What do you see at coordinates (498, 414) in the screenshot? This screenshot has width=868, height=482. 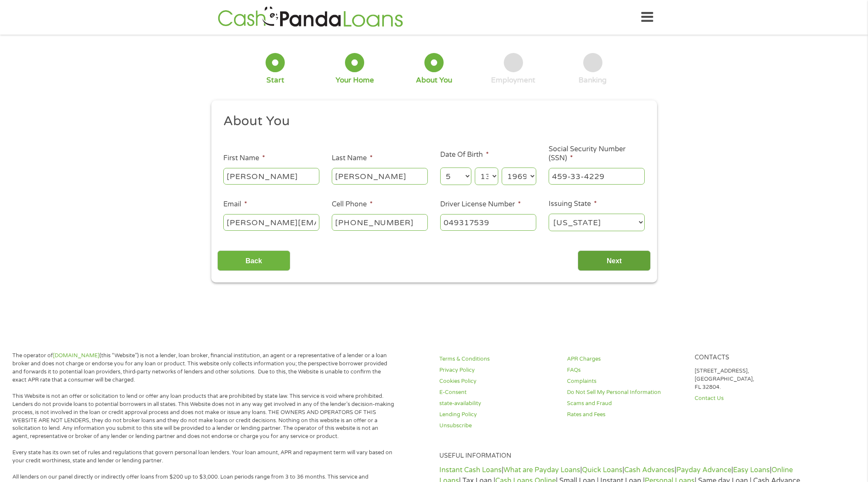 I see `a: Lending Policy` at bounding box center [498, 414].